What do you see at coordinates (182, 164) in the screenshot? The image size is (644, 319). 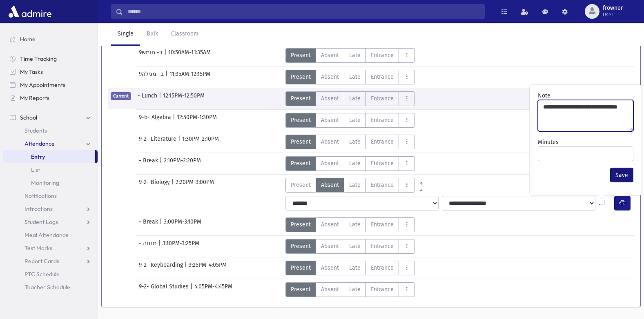 I see `span: 2:10PM-2:20PM` at bounding box center [182, 164].